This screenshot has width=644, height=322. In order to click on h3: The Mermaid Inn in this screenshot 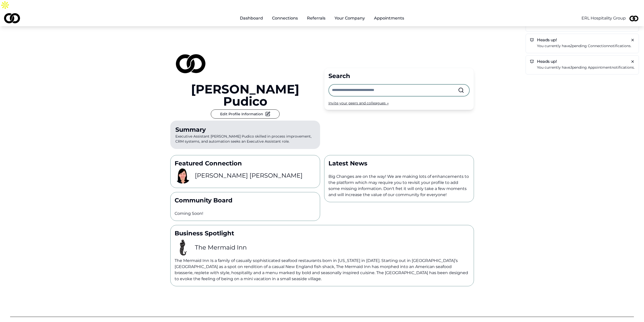, I will do `click(221, 248)`.